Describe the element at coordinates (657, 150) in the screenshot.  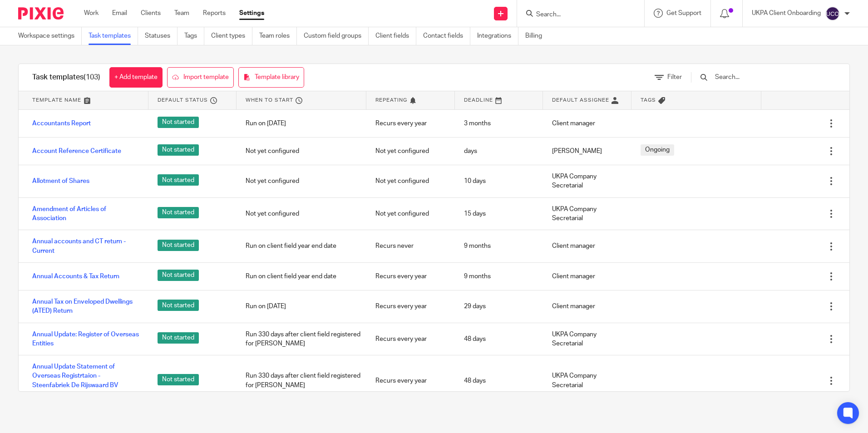
I see `span: Ongoing` at that location.